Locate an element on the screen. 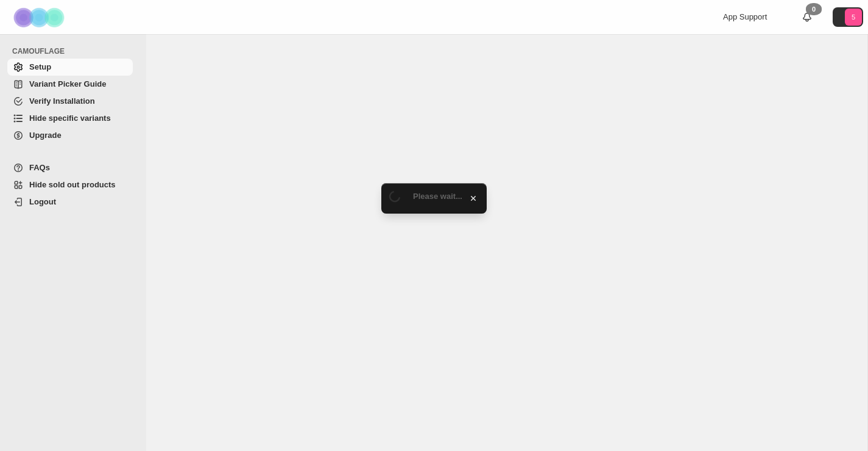 The height and width of the screenshot is (451, 868). span: CAMOUFLAGE is located at coordinates (75, 51).